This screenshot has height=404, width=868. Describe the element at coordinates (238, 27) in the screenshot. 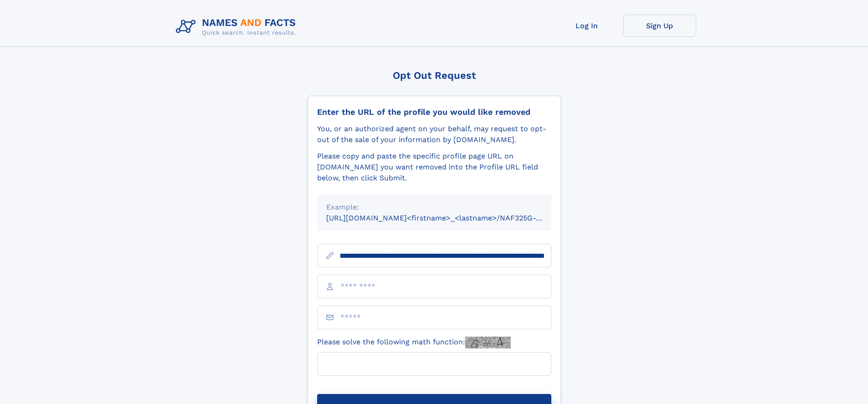

I see `img: Logo Names and Facts` at that location.